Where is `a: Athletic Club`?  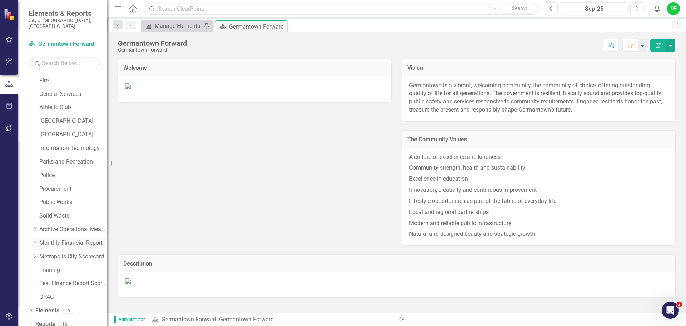
a: Athletic Club is located at coordinates (73, 107).